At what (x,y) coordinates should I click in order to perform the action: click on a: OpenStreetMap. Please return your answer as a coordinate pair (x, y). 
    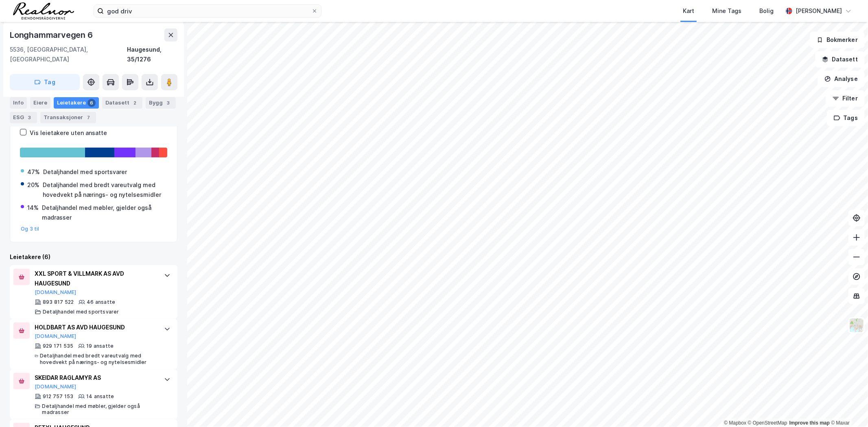
    Looking at the image, I should click on (767, 423).